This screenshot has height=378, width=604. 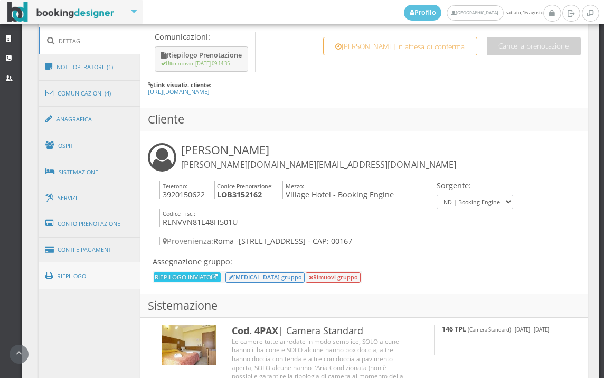 I want to click on button: Rimuovi gruppo, so click(x=333, y=278).